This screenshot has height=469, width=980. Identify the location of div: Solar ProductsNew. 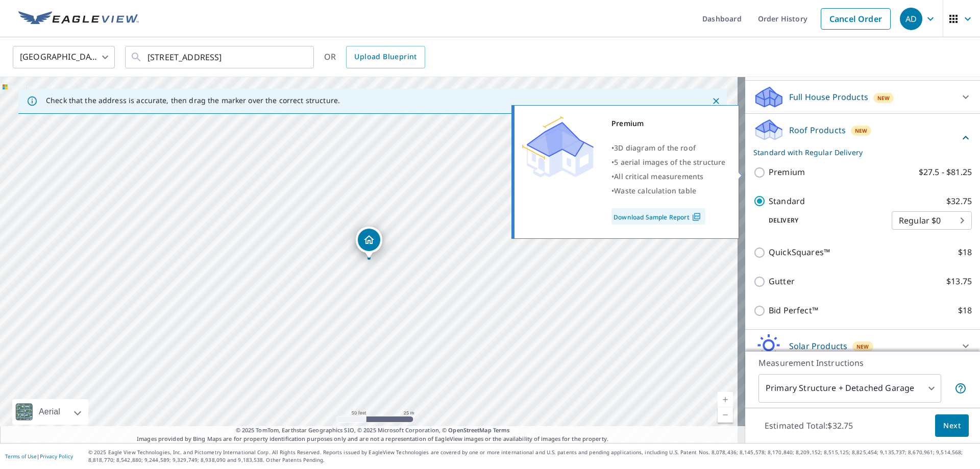
(863, 346).